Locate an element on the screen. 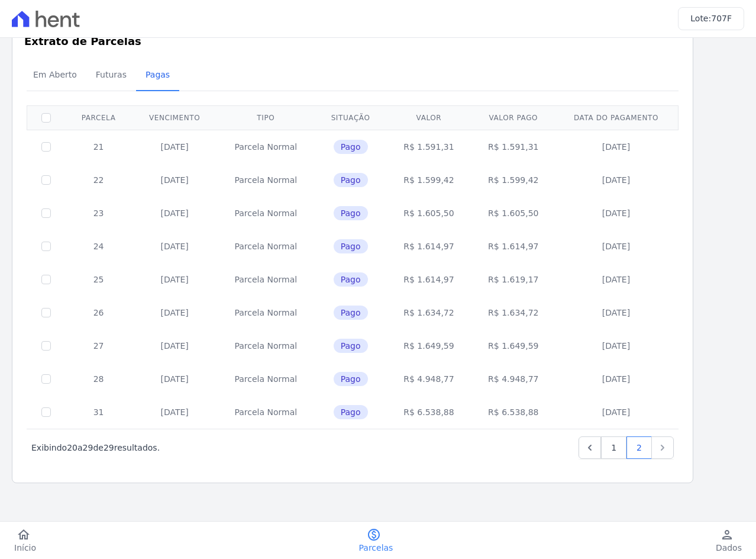 The image size is (756, 559). span: Dados is located at coordinates (728, 547).